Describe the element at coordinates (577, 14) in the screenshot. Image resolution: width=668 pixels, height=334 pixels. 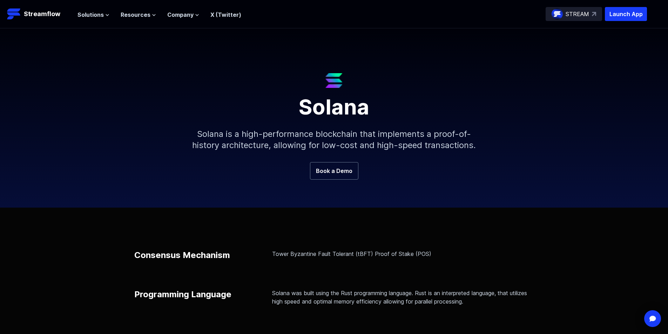
I see `p: STREAM` at that location.